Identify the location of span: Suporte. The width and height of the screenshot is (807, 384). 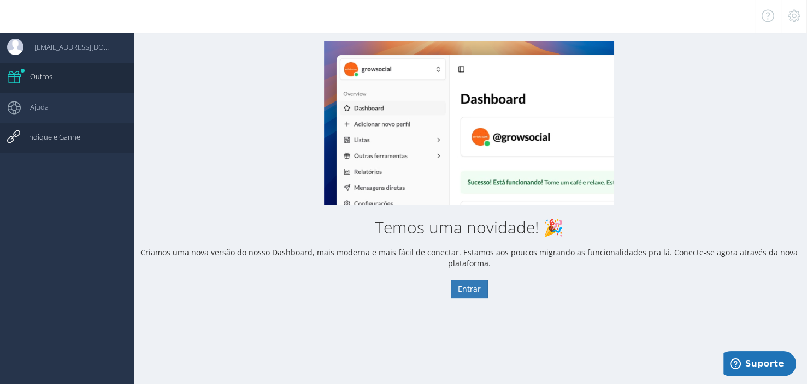
(41, 13).